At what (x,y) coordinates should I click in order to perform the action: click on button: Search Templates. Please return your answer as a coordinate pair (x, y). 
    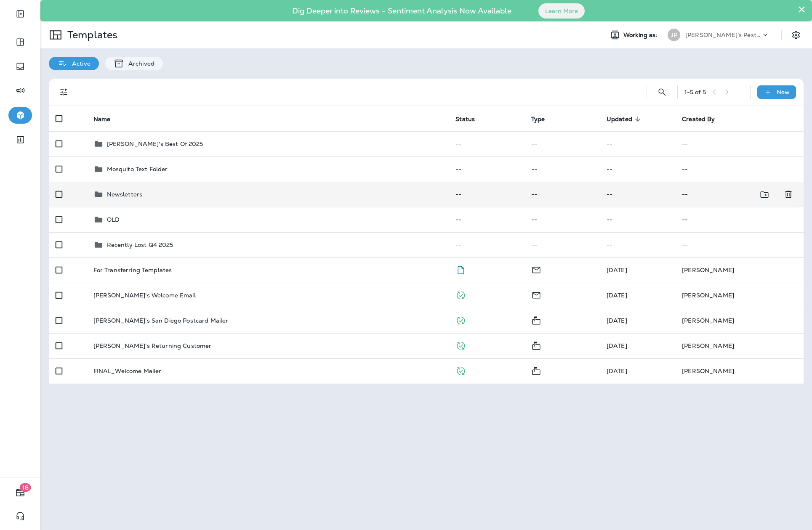
    Looking at the image, I should click on (662, 92).